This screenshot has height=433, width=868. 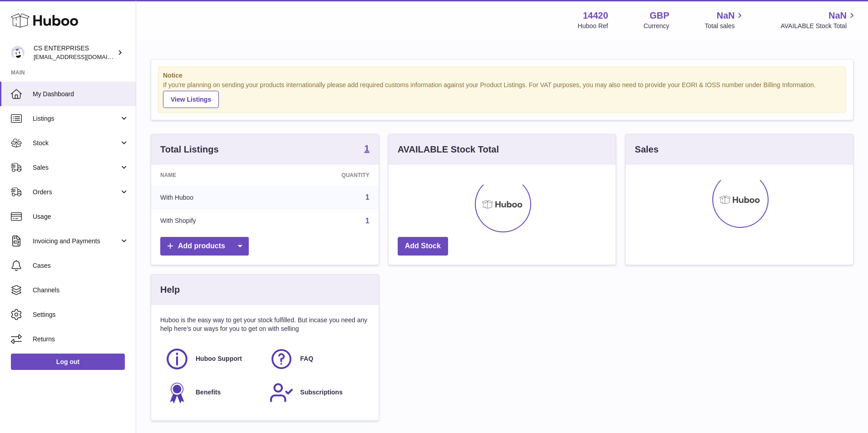 What do you see at coordinates (76, 168) in the screenshot?
I see `span: Sales` at bounding box center [76, 168].